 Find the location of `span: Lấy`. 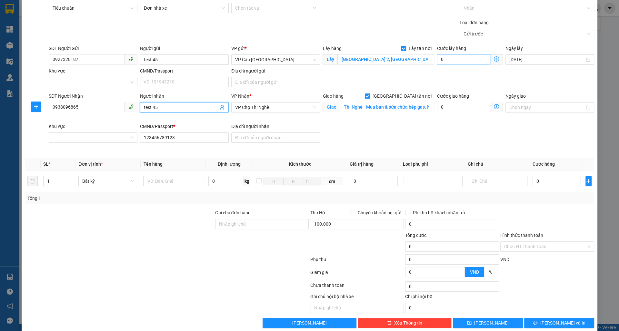

span: Lấy is located at coordinates (330, 59).